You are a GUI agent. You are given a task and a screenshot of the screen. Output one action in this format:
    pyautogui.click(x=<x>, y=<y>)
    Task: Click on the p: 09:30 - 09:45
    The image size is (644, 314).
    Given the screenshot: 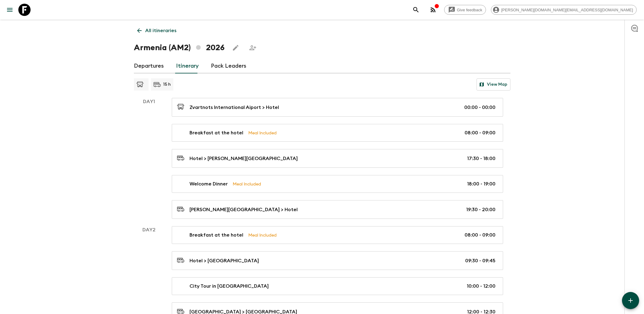 What is the action you would take?
    pyautogui.click(x=480, y=261)
    